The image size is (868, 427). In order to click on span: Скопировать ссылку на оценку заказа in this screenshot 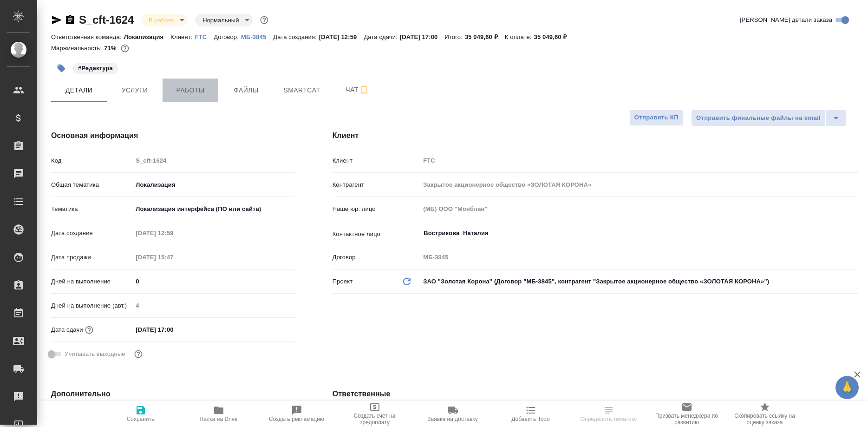, I will do `click(765, 419)`.